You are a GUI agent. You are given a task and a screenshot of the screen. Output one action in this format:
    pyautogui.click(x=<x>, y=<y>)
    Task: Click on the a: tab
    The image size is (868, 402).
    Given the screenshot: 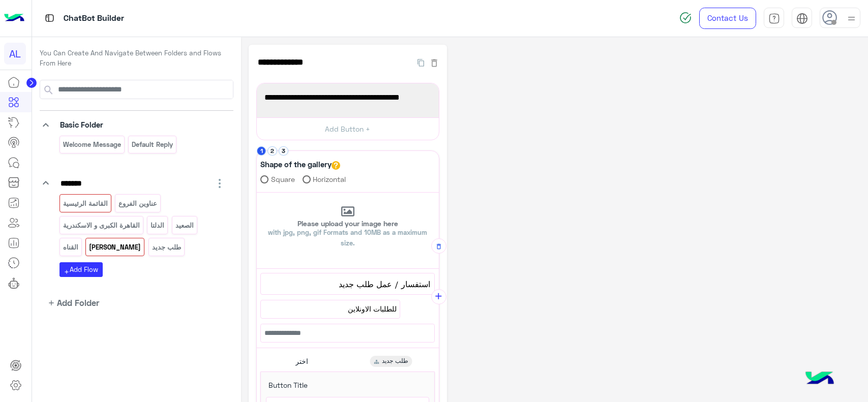 What is the action you would take?
    pyautogui.click(x=774, y=18)
    